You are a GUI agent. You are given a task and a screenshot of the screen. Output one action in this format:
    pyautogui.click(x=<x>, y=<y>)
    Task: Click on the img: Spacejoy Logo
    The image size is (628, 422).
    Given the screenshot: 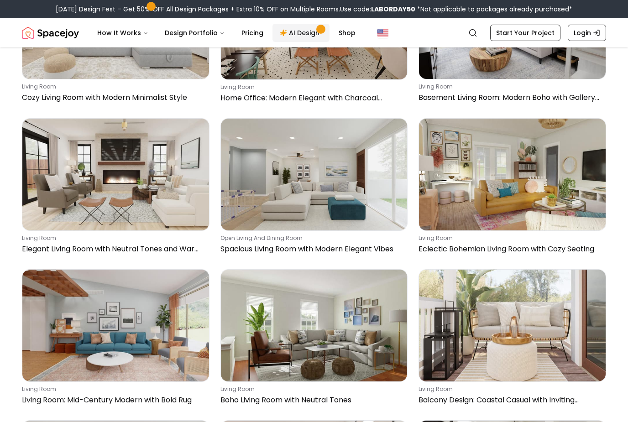 What is the action you would take?
    pyautogui.click(x=50, y=33)
    